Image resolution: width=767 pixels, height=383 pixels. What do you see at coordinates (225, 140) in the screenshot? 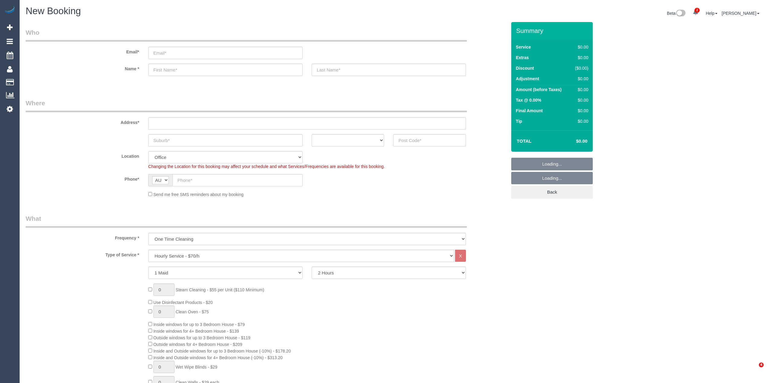
I see `input: Suburb*` at bounding box center [225, 140].